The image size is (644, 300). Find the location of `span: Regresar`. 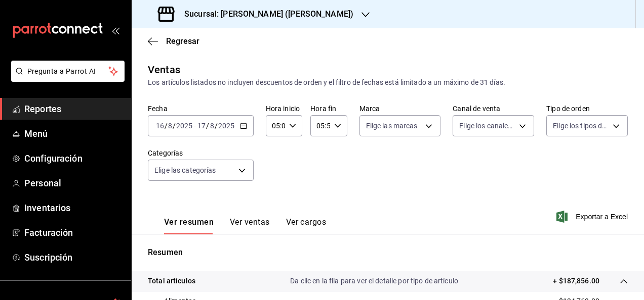

span: Regresar is located at coordinates (183, 41).